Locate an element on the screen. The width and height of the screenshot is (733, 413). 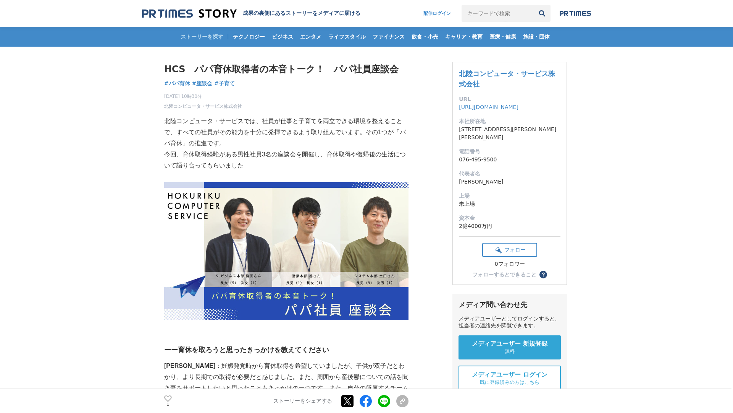
dd: 076-495-9500 is located at coordinates (510, 159).